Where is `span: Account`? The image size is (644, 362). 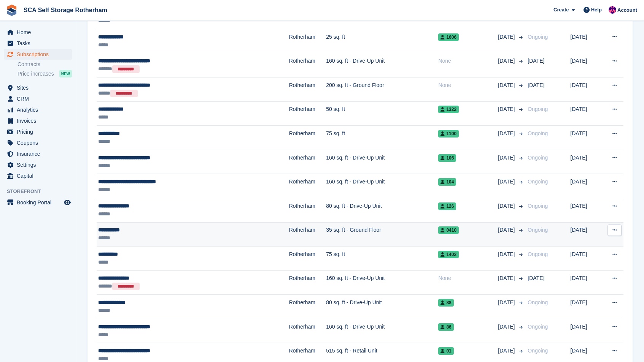
span: Account is located at coordinates (627, 10).